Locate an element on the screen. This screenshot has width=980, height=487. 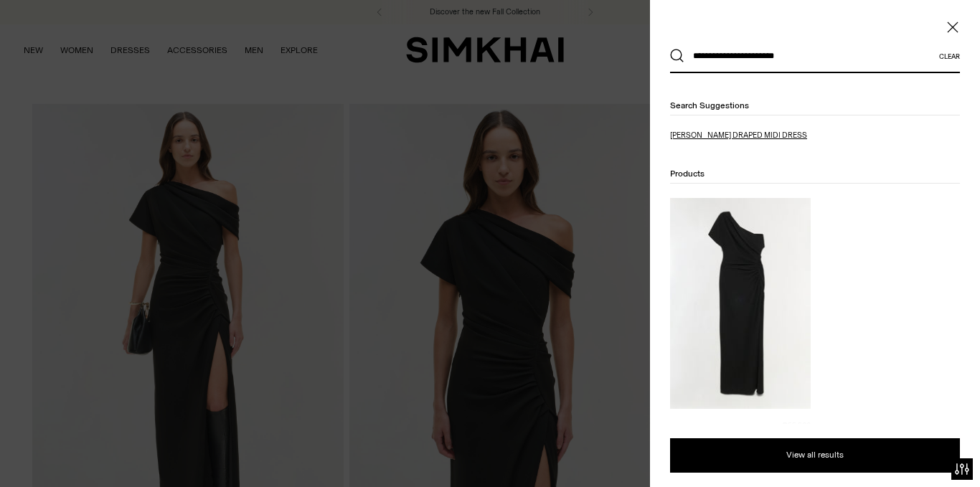
p: kally draped midi dress is located at coordinates (741, 135).